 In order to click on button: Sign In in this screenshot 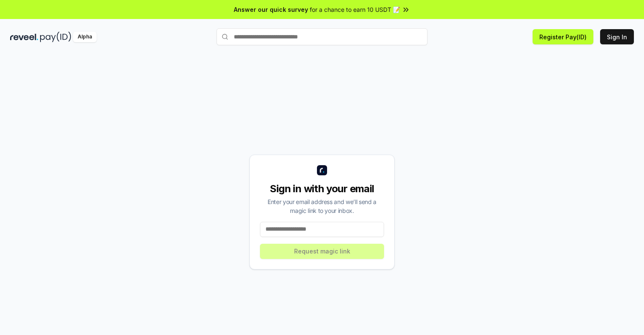, I will do `click(617, 37)`.